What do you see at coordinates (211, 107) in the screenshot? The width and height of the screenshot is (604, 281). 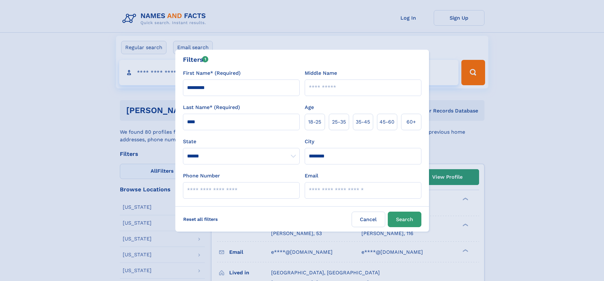 I see `label: Last Name* (Required)` at bounding box center [211, 107].